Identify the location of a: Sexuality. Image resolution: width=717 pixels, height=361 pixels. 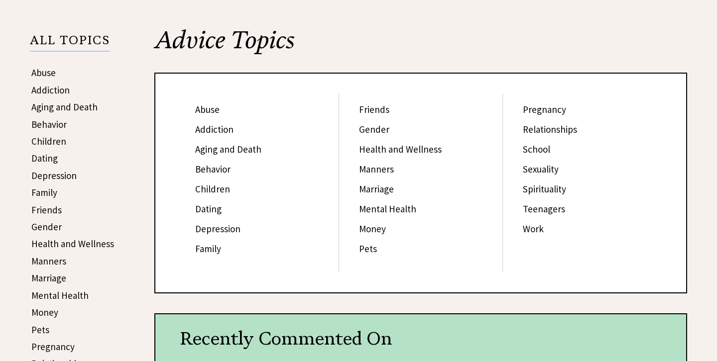
(541, 169).